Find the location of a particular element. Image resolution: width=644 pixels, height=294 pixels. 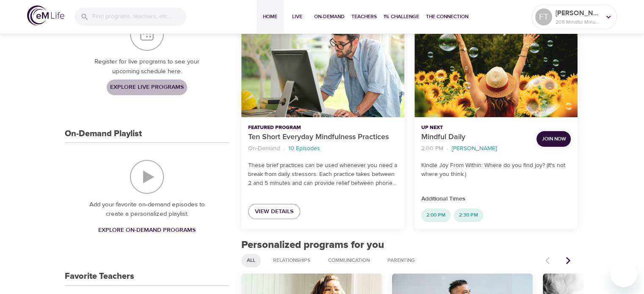

p: Up Next is located at coordinates (475, 128).